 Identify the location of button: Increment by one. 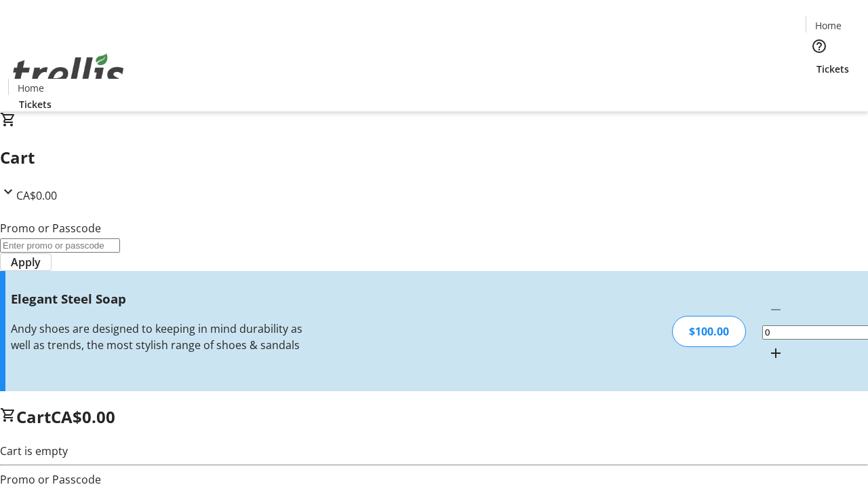
(776, 353).